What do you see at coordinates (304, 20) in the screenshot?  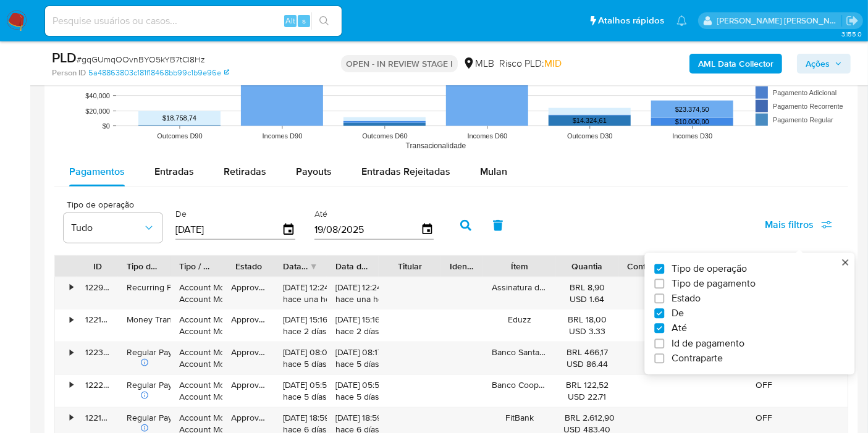 I see `span: s` at bounding box center [304, 20].